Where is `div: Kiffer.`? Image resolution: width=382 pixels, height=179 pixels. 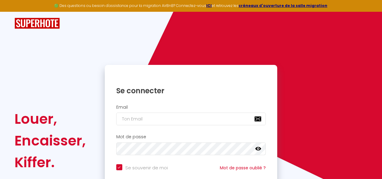
div: Kiffer. is located at coordinates (50, 162).